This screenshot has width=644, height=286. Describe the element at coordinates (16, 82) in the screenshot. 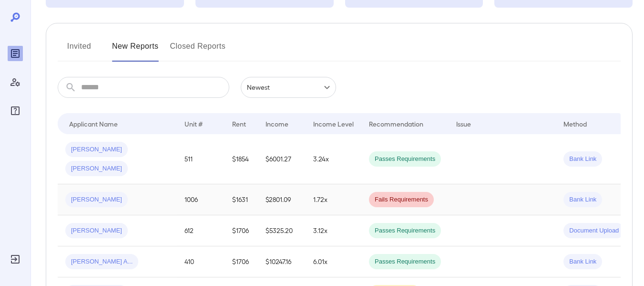

I see `div: Manage Users` at that location.